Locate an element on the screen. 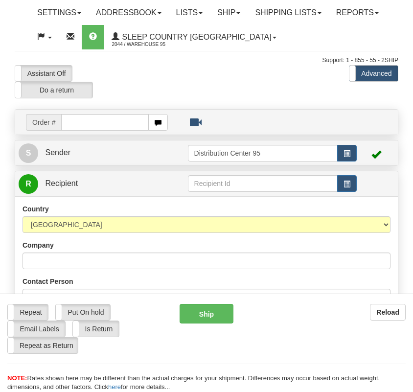 This screenshot has height=392, width=413. label: Put On hold is located at coordinates (83, 312).